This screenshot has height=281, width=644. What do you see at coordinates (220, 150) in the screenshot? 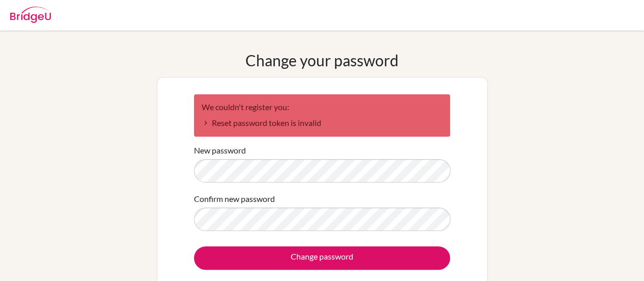
I see `label: New password` at bounding box center [220, 150].